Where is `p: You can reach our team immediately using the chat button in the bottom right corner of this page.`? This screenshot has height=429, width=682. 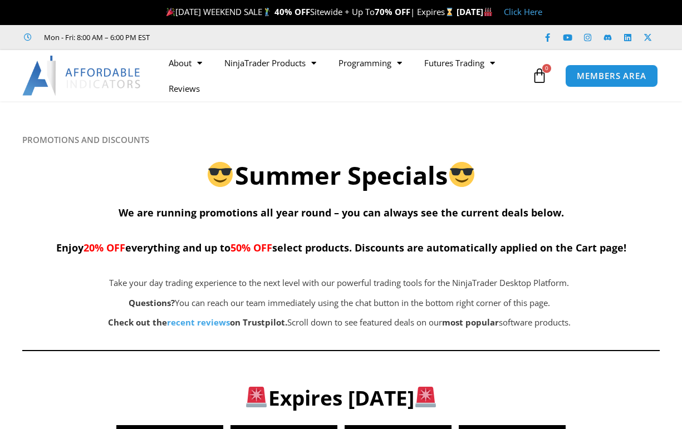 p: You can reach our team immediately using the chat button in the bottom right corner of this page. is located at coordinates (339, 303).